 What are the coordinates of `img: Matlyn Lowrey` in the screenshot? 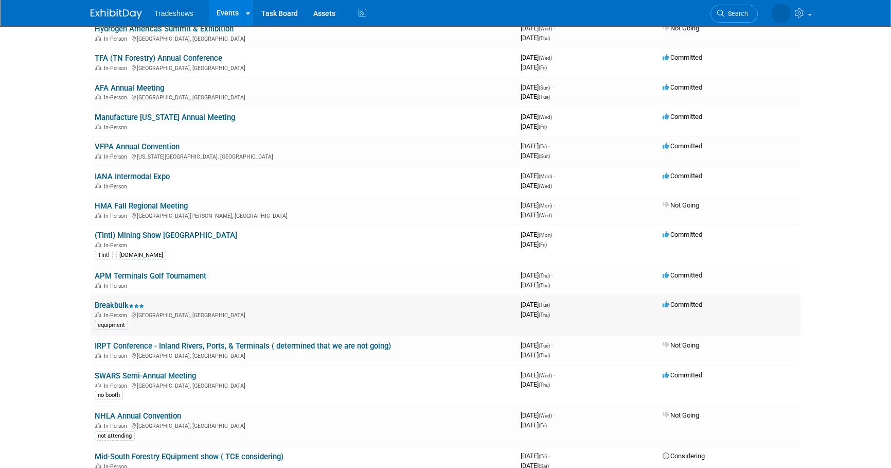 It's located at (781, 13).